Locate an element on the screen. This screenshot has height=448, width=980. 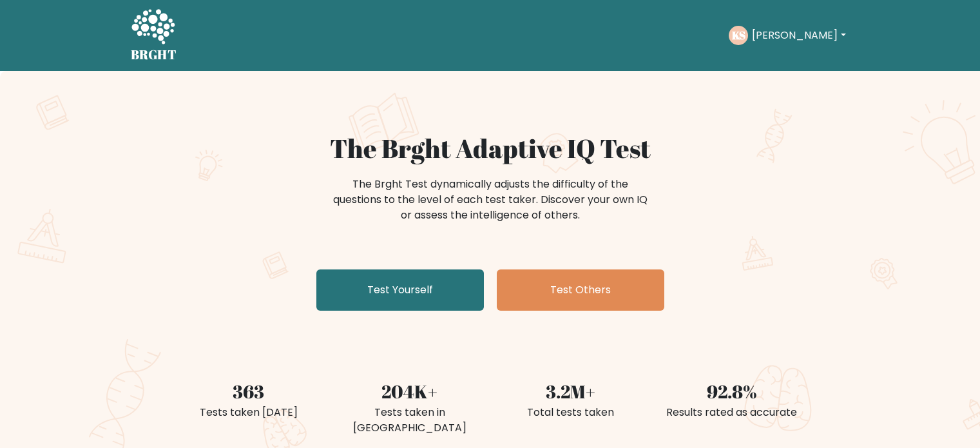
a: BRGHT is located at coordinates (154, 36).